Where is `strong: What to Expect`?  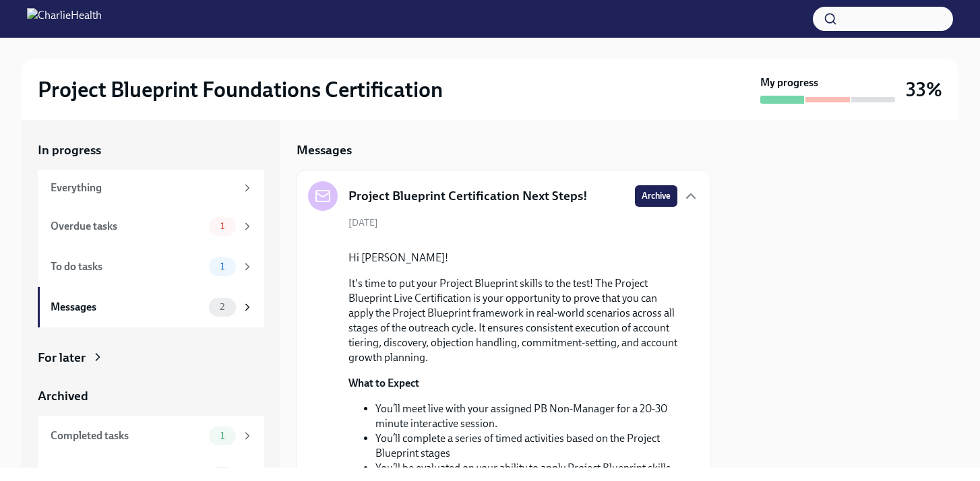
strong: What to Expect is located at coordinates (384, 383).